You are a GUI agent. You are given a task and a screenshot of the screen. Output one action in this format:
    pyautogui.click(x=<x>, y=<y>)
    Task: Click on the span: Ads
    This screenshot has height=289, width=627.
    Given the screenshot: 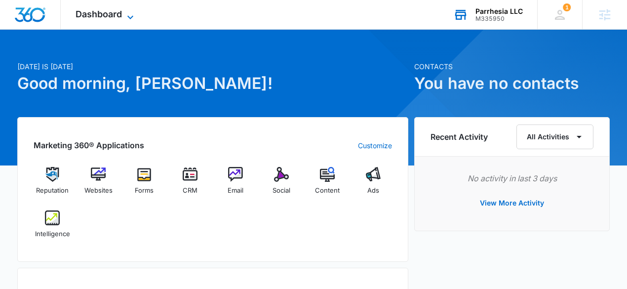 What is the action you would take?
    pyautogui.click(x=374, y=191)
    